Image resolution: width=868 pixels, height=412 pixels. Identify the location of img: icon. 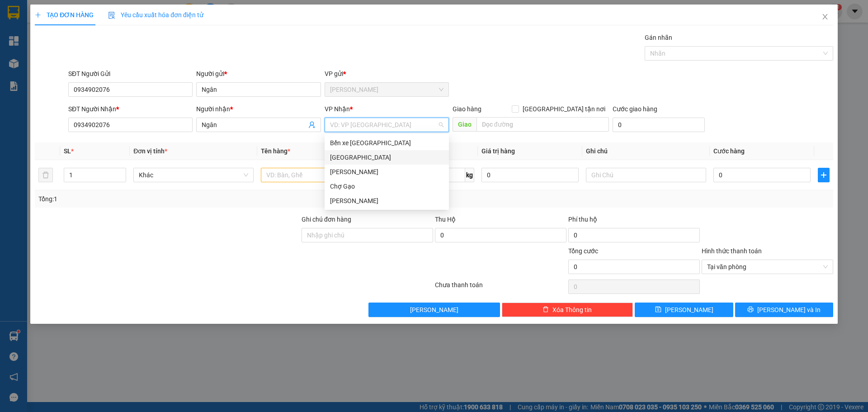
(111, 16).